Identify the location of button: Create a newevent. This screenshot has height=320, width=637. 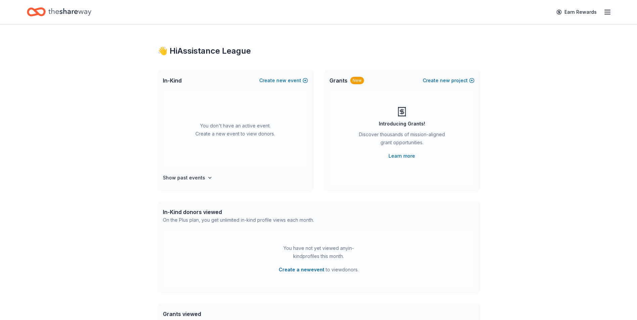
(301, 270).